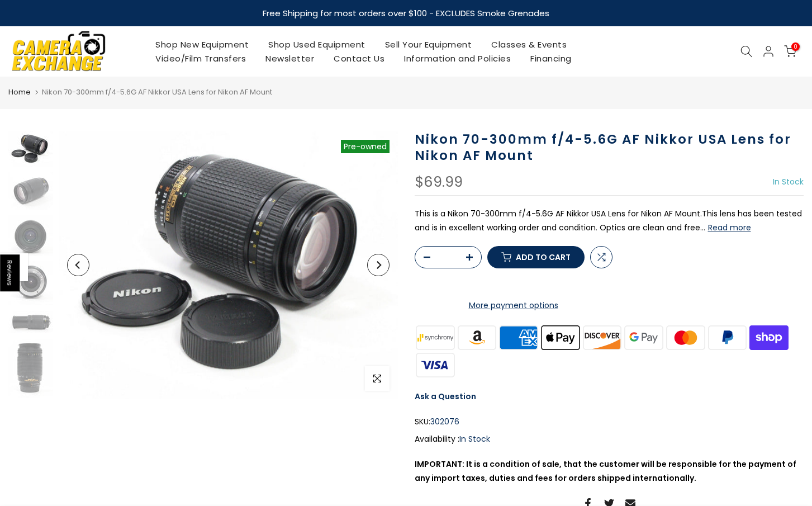 The height and width of the screenshot is (506, 812). What do you see at coordinates (435, 365) in the screenshot?
I see `img: visa` at bounding box center [435, 365].